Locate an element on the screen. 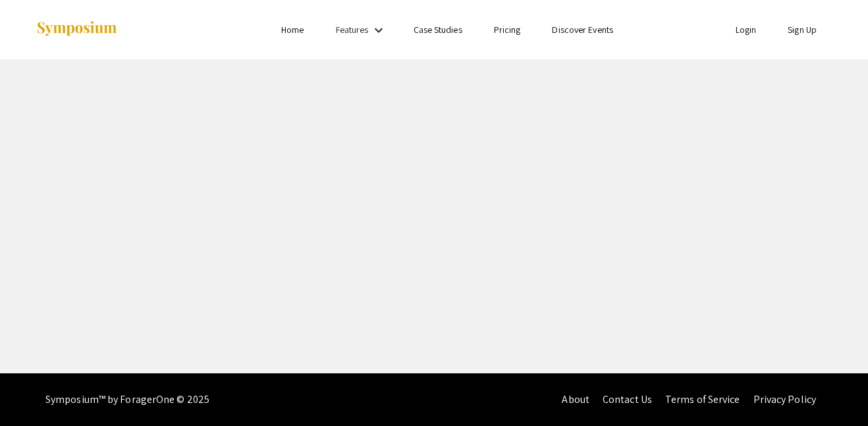 This screenshot has width=868, height=426. a: Discover Events is located at coordinates (582, 29).